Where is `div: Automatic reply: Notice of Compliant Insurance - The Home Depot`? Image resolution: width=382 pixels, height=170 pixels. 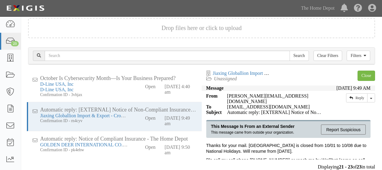 div: Automatic reply: Notice of Compliant Insurance - The Home Depot is located at coordinates (119, 138).